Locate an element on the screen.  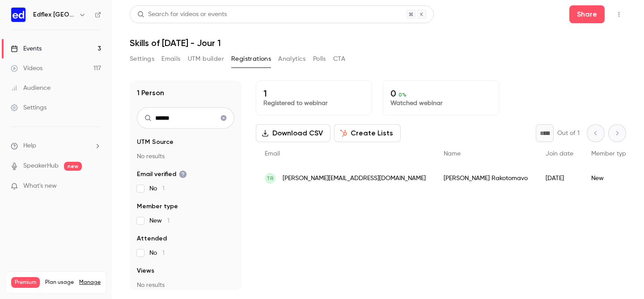
button: Download CSV is located at coordinates (293, 133).